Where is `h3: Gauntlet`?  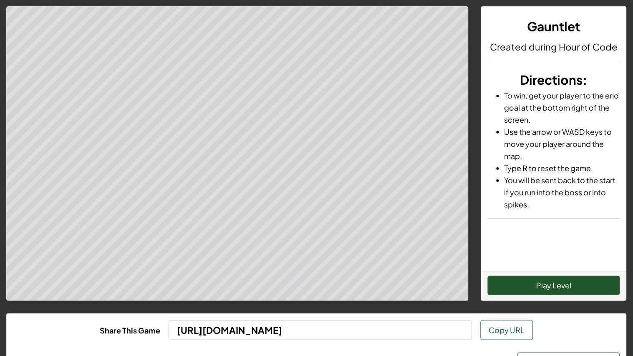 h3: Gauntlet is located at coordinates (554, 26).